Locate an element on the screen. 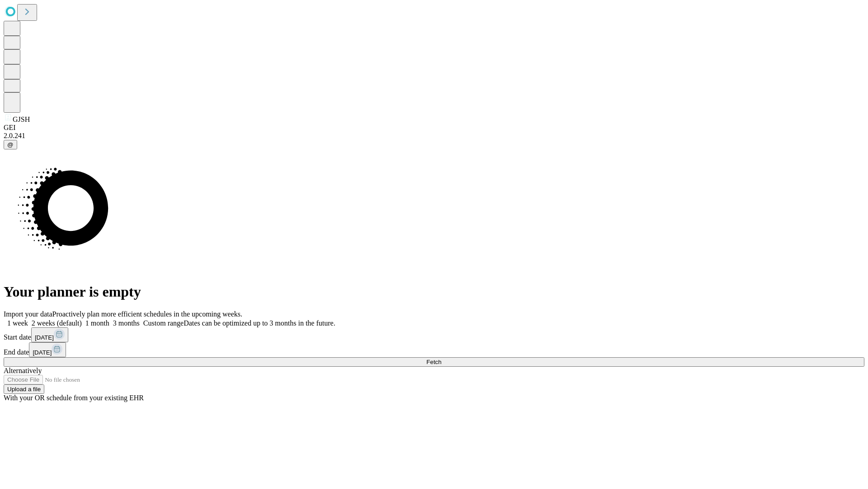 This screenshot has height=489, width=868. span: 3 months is located at coordinates (126, 323).